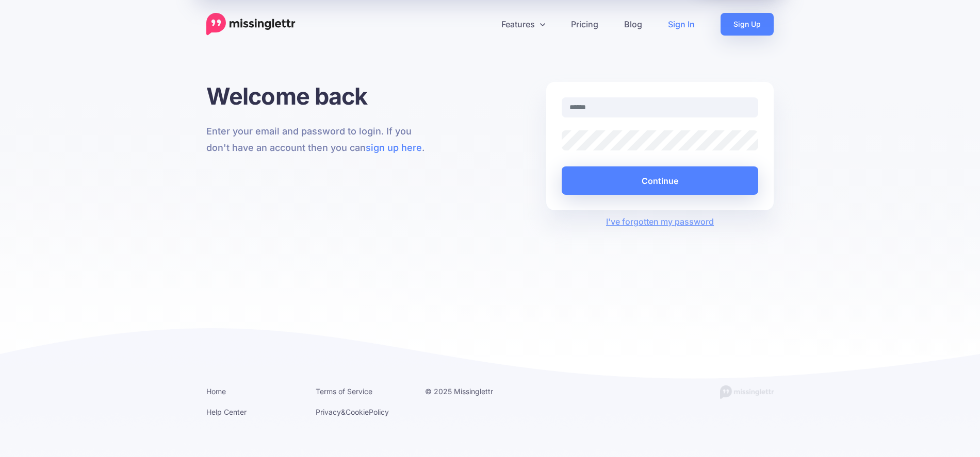 Image resolution: width=980 pixels, height=457 pixels. What do you see at coordinates (344, 392) in the screenshot?
I see `a: Terms of Service` at bounding box center [344, 392].